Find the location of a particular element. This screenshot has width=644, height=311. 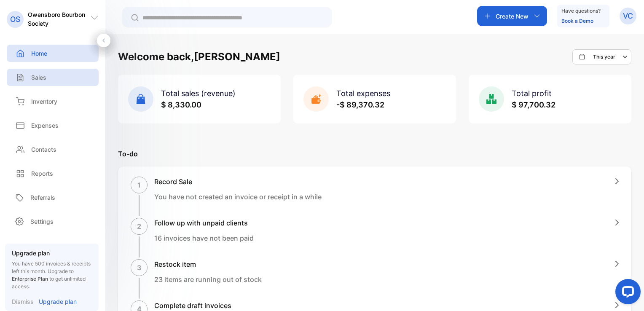

p: Have questions? is located at coordinates (581, 11).